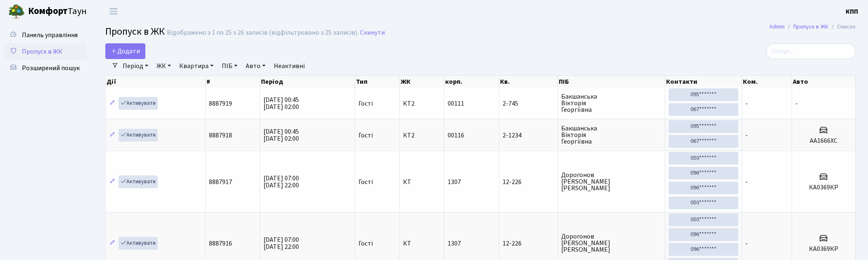 The image size is (868, 260). Describe the element at coordinates (229, 66) in the screenshot. I see `a: ПІБ` at that location.